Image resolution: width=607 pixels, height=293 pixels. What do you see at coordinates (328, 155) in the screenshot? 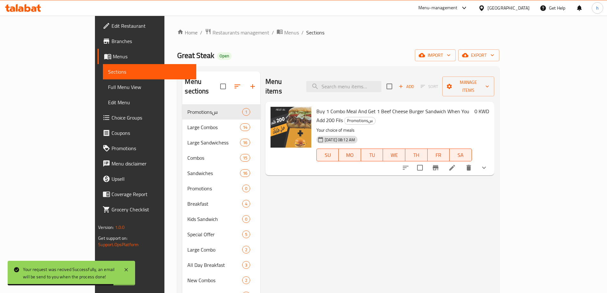
I see `span: SU` at bounding box center [328, 155].